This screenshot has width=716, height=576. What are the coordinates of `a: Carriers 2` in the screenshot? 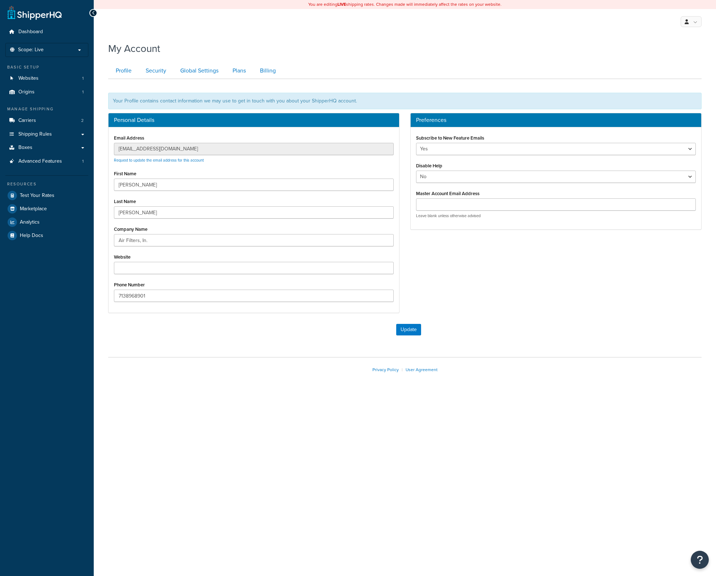 It's located at (47, 120).